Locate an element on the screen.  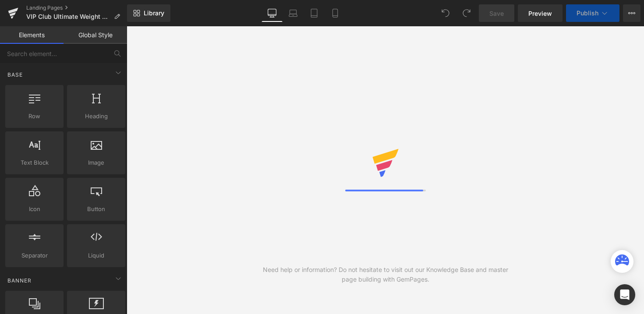
a: Tablet is located at coordinates (314, 13).